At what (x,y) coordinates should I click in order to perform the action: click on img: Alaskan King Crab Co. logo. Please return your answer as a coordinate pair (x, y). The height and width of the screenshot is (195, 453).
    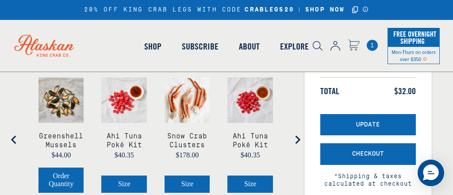
    Looking at the image, I should click on (44, 46).